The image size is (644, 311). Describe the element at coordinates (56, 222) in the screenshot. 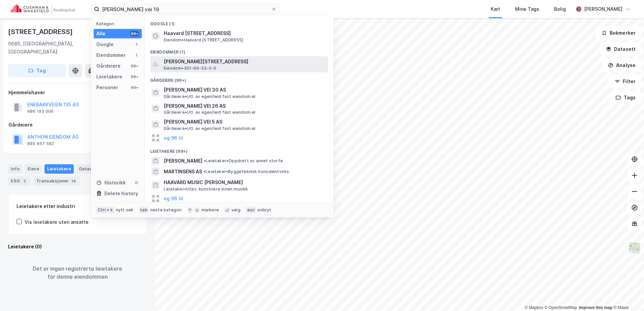

I see `div: Vis leietakere uten ansatte` at that location.